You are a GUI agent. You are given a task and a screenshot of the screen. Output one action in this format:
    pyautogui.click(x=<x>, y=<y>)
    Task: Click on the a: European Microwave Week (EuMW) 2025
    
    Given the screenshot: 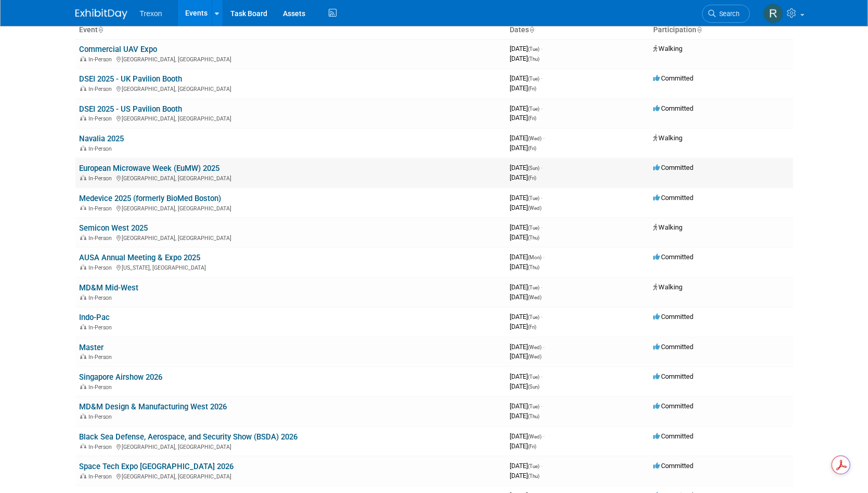 What is the action you would take?
    pyautogui.click(x=150, y=168)
    